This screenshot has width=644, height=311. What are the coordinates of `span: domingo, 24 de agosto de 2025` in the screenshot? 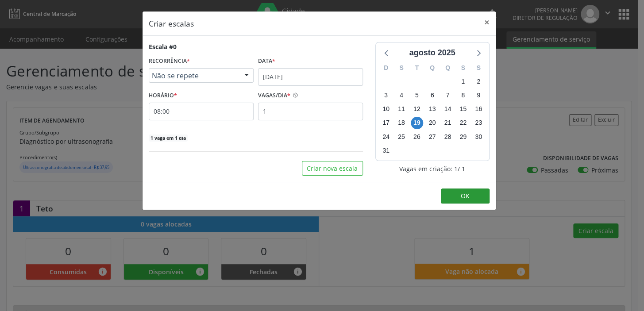 It's located at (385, 137).